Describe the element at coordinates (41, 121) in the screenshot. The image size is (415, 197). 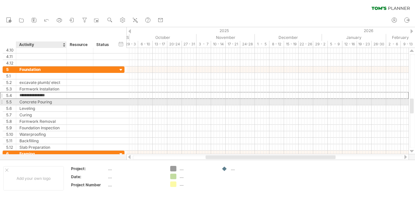
I see `div: Formwork Removal` at that location.